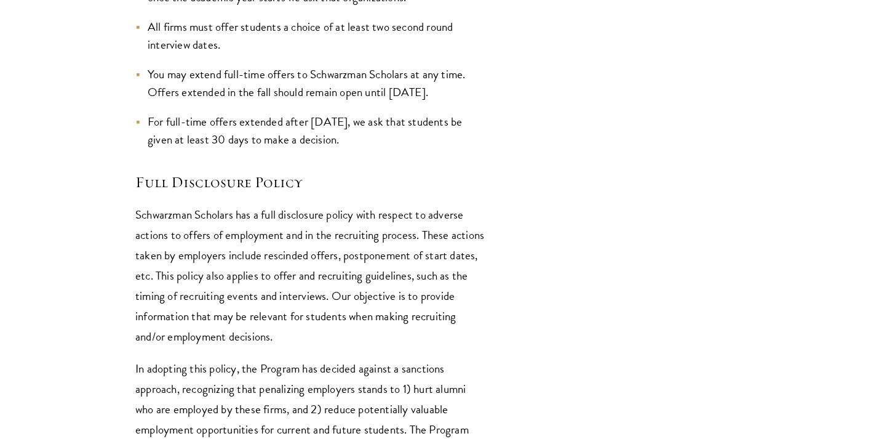 This screenshot has width=884, height=444. Describe the element at coordinates (311, 36) in the screenshot. I see `li: All firms must offer students a choice of at least two second round interview dates.` at that location.